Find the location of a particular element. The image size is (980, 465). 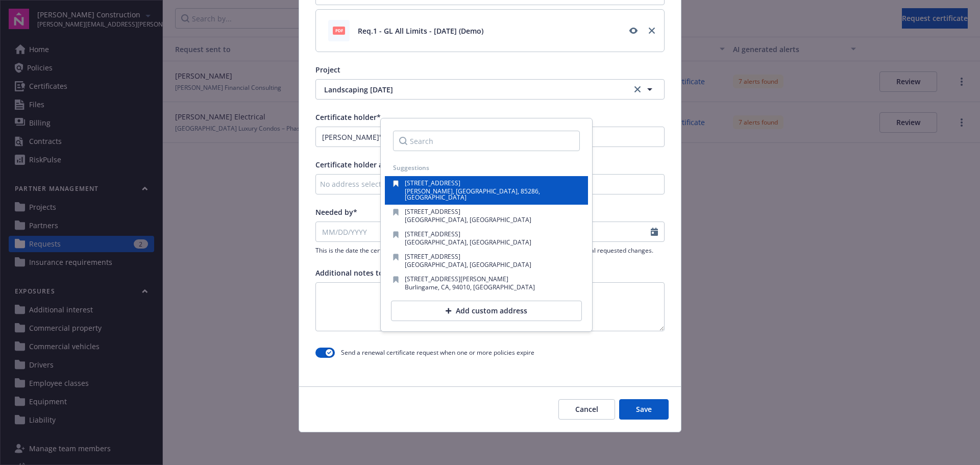

input: MM/DD/YYYY is located at coordinates (484, 232).